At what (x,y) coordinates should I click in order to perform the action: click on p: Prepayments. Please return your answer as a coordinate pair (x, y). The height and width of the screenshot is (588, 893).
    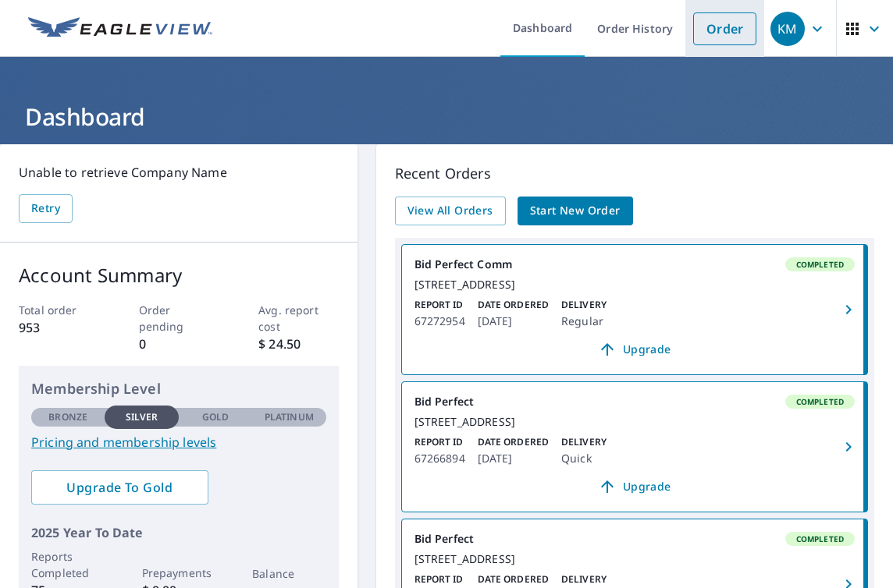
    Looking at the image, I should click on (179, 572).